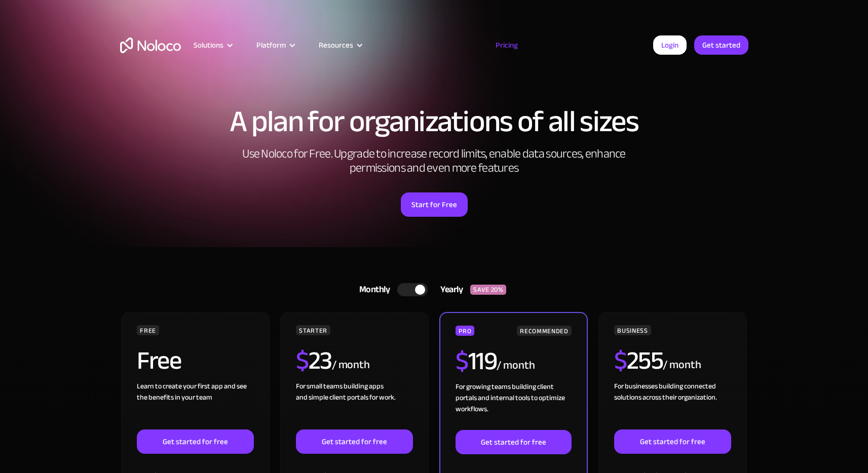 This screenshot has width=868, height=473. I want to click on h2: Free, so click(159, 361).